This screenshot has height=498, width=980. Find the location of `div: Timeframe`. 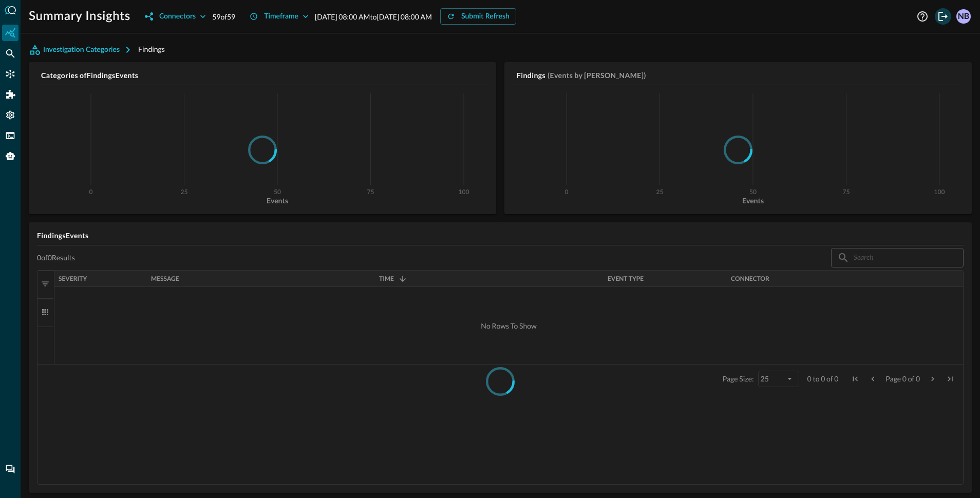

div: Timeframe is located at coordinates (281, 17).